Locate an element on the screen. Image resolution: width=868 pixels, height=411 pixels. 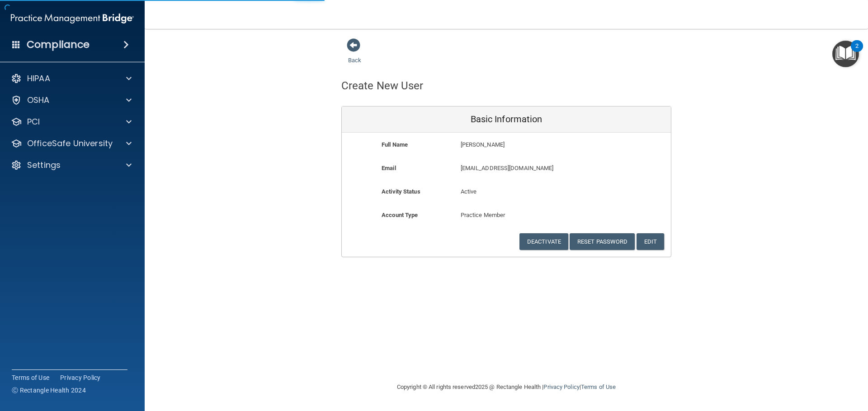
button: Reset Password is located at coordinates (602, 242).